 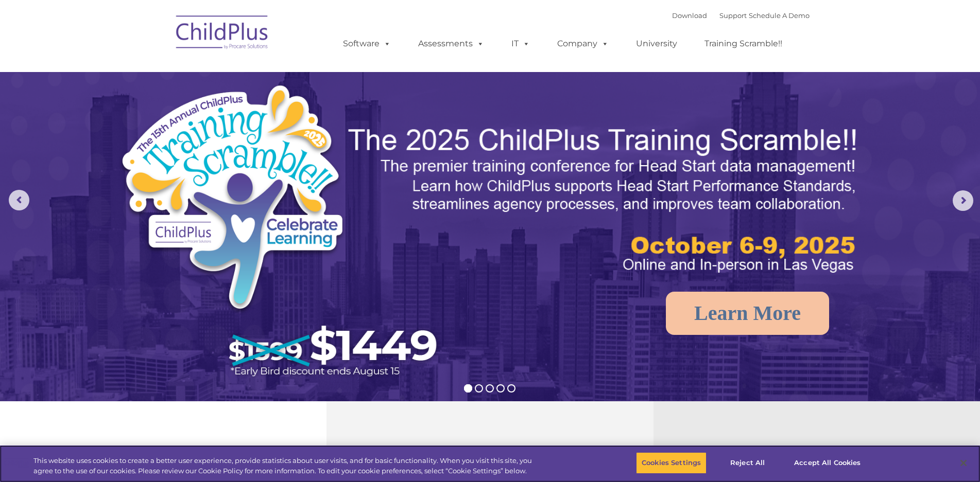 I want to click on button: Reject All, so click(x=747, y=463).